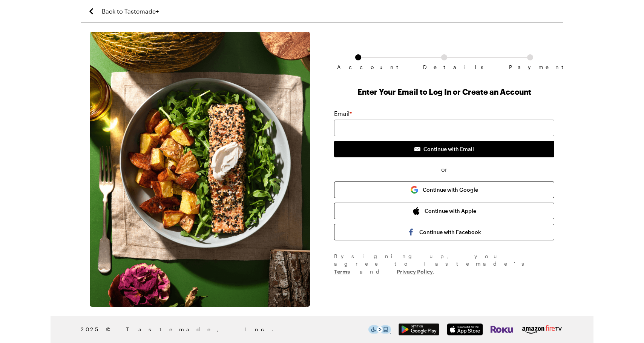 This screenshot has width=644, height=343. Describe the element at coordinates (530, 68) in the screenshot. I see `span: Payment` at that location.